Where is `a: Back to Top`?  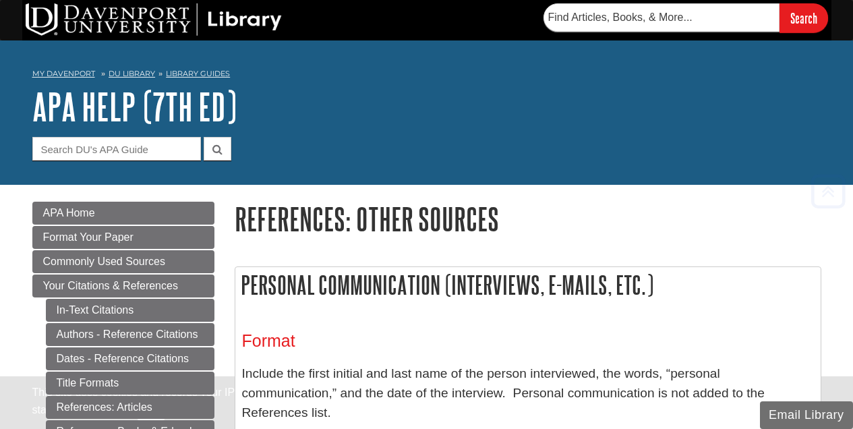 a: Back to Top is located at coordinates (828, 191).